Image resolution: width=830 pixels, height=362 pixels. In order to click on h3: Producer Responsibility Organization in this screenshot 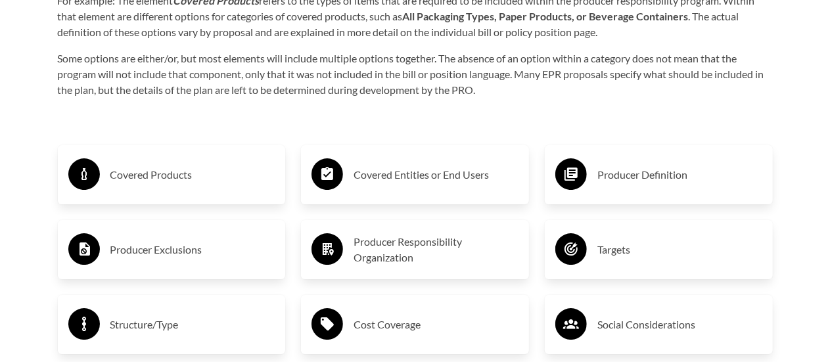, I will do `click(436, 250)`.